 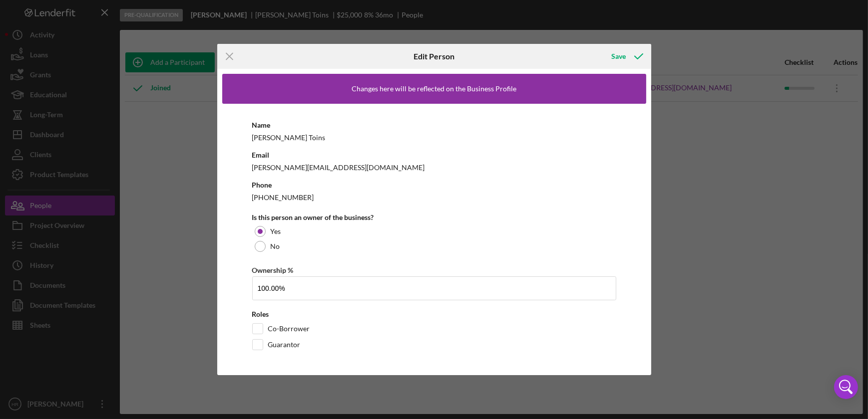 What do you see at coordinates (275, 231) in the screenshot?
I see `label: Yes` at bounding box center [275, 231].